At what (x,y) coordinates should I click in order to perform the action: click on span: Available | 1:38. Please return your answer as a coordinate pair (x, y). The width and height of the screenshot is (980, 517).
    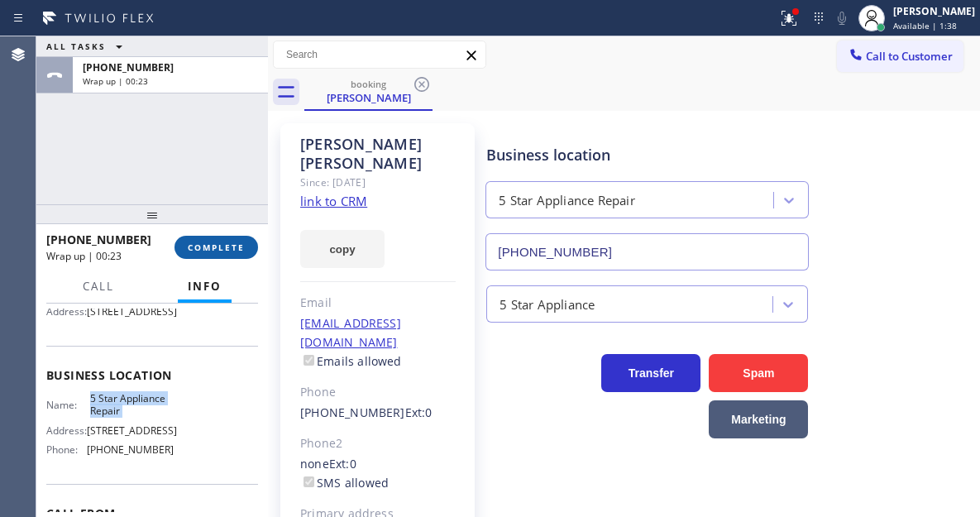
    Looking at the image, I should click on (924, 26).